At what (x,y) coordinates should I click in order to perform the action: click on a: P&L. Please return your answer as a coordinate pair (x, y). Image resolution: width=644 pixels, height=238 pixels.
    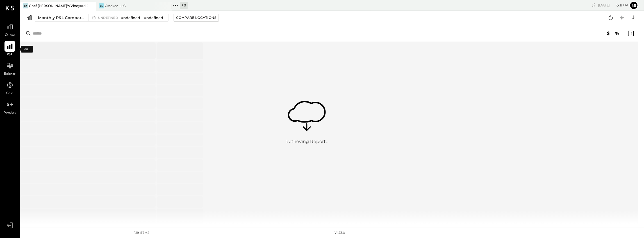
    Looking at the image, I should click on (10, 49).